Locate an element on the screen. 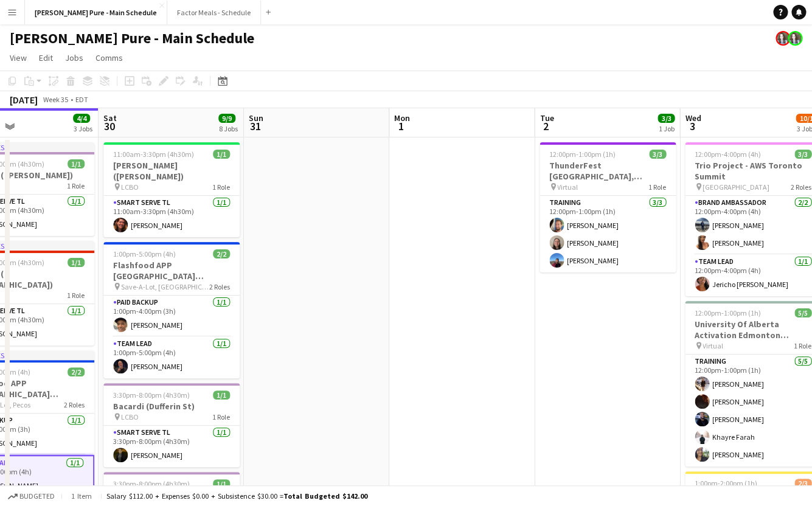 This screenshot has width=812, height=506. a: Edit is located at coordinates (46, 58).